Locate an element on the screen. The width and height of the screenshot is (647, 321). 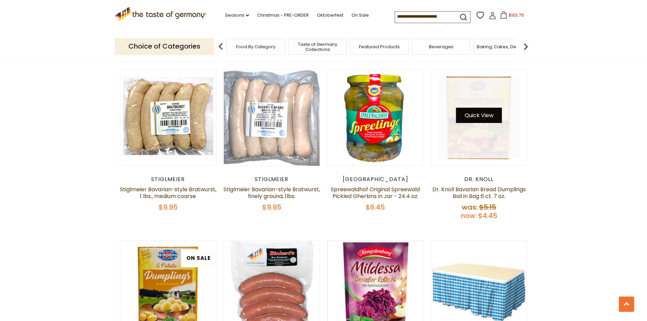
a: Stiglmeier Bavarian-style Bratwurst, 1 lbs., medium coarse is located at coordinates (168, 193).